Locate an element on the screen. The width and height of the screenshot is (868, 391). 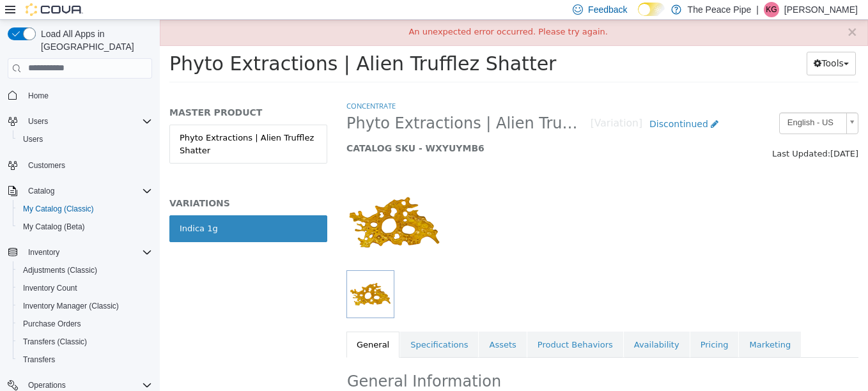
button: Transfers is located at coordinates (85, 360).